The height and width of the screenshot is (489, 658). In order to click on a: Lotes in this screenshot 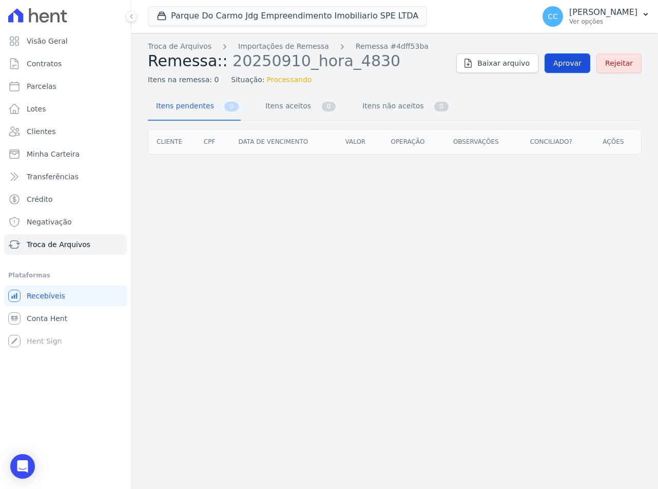, I will do `click(65, 109)`.